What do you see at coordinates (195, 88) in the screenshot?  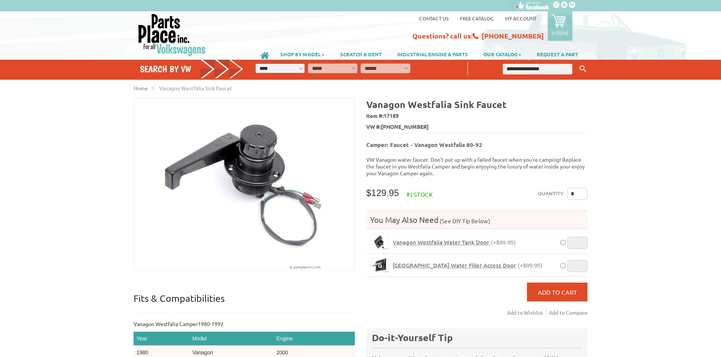 I see `span: Vanagon Westfalia Sink Faucet` at bounding box center [195, 88].